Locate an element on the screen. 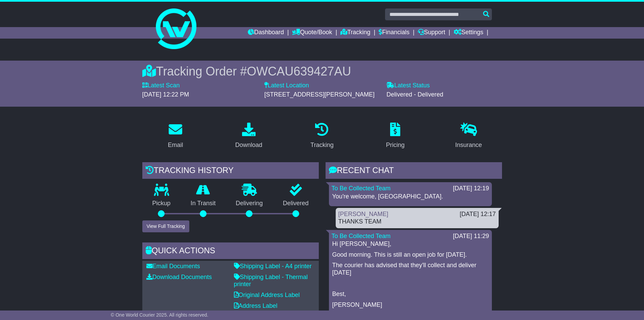 This screenshot has height=320, width=644. label: Latest Status is located at coordinates (408, 86).